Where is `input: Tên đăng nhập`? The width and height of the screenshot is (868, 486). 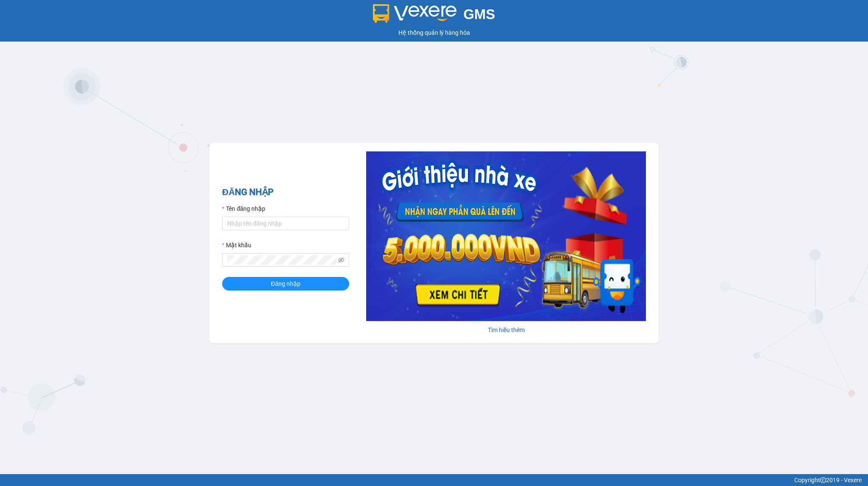 input: Tên đăng nhập is located at coordinates (286, 223).